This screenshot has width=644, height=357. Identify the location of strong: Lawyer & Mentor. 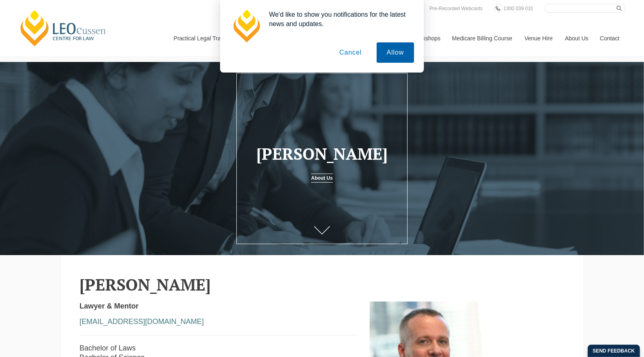
(109, 306).